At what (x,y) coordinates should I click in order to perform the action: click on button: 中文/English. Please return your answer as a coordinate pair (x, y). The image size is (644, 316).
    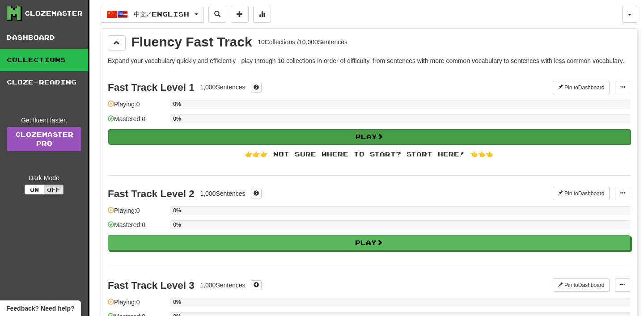
    Looking at the image, I should click on (152, 14).